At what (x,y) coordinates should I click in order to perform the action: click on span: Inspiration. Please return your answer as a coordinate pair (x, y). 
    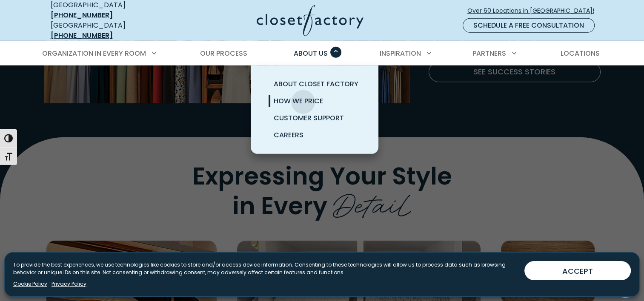
    Looking at the image, I should click on (400, 54).